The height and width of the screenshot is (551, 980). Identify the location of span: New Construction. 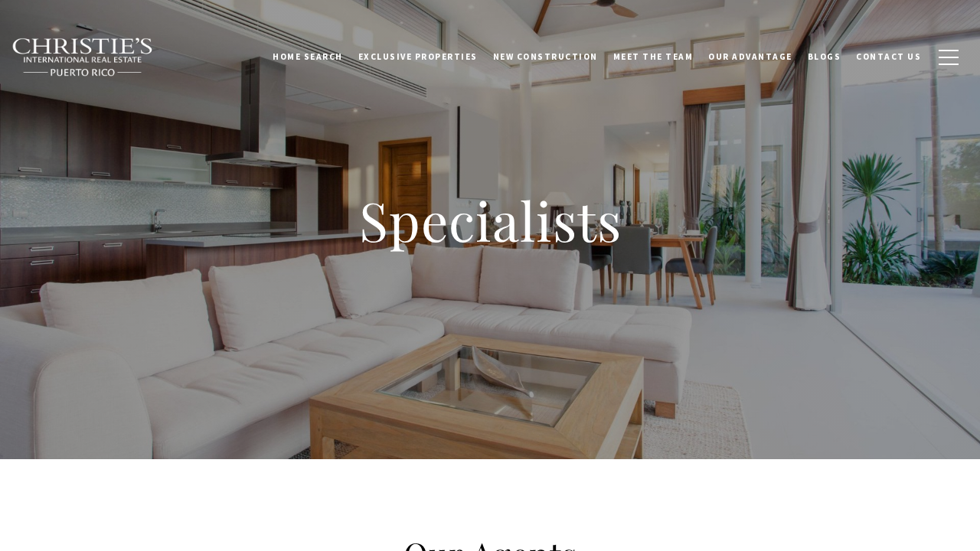
(546, 56).